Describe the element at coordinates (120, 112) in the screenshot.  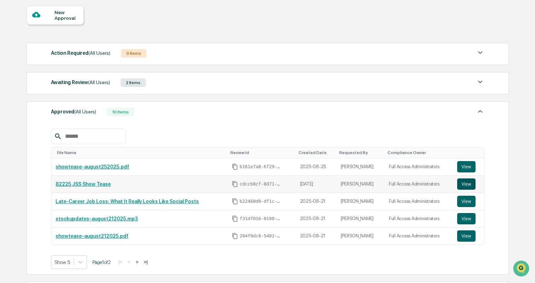
I see `div: 10 Items` at that location.